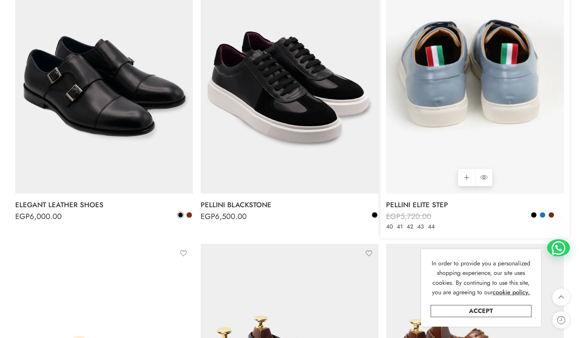 This screenshot has height=338, width=579. What do you see at coordinates (542, 215) in the screenshot?
I see `a: Blue` at bounding box center [542, 215].